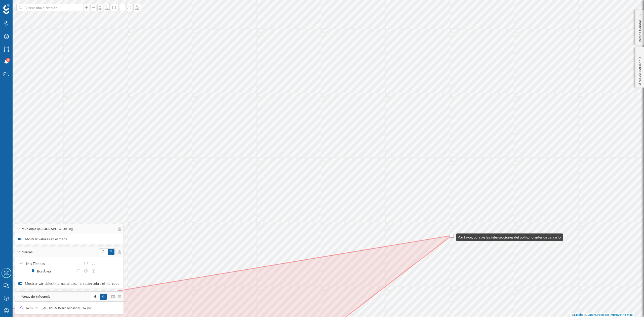  I want to click on a: Improve this map, so click(621, 314).